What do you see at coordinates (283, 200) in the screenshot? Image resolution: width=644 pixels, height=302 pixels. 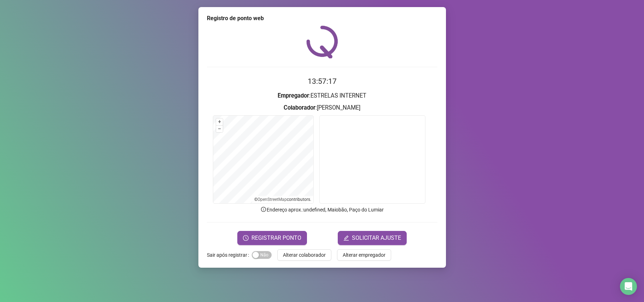 I see `li: © contributors.` at bounding box center [283, 200].